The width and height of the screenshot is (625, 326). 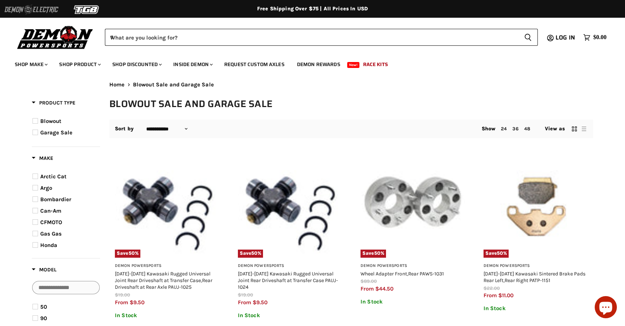 I want to click on span: Bombardier, so click(x=56, y=200).